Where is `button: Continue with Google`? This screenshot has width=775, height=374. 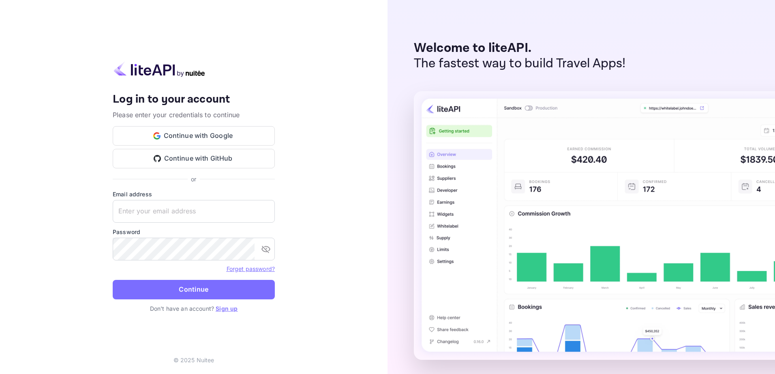
button: Continue with Google is located at coordinates (194, 136).